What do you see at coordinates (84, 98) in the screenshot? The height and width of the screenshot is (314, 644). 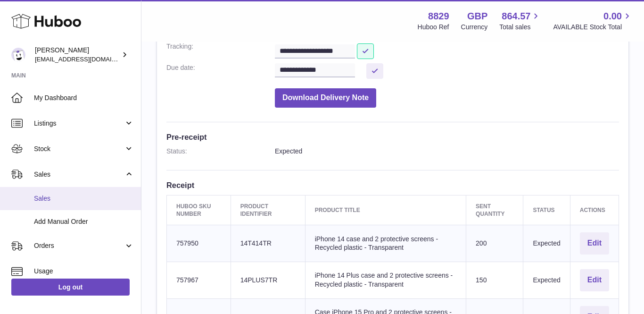 I see `span: My Dashboard` at bounding box center [84, 98].